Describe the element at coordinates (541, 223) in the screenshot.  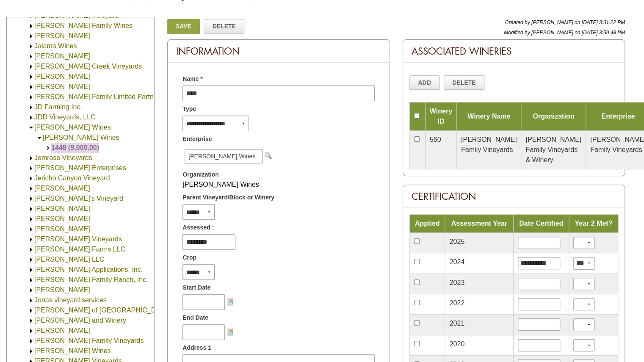
I see `td: Date Certified` at that location.